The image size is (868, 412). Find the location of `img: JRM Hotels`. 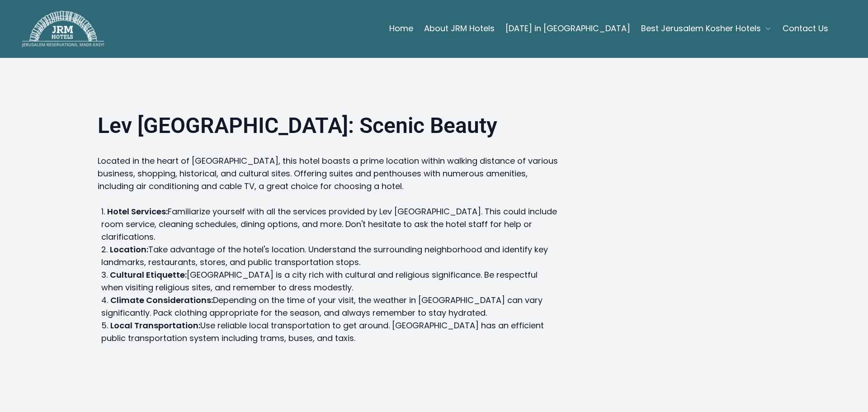

img: JRM Hotels is located at coordinates (63, 29).